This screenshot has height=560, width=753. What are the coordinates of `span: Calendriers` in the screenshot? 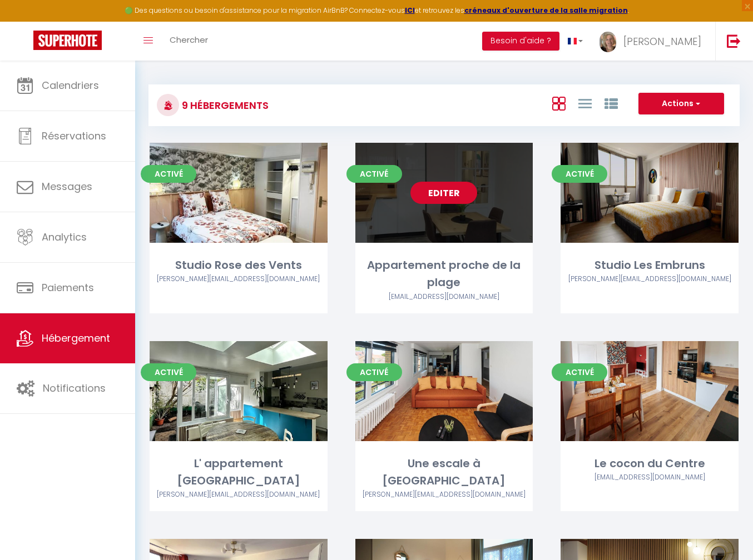 It's located at (70, 85).